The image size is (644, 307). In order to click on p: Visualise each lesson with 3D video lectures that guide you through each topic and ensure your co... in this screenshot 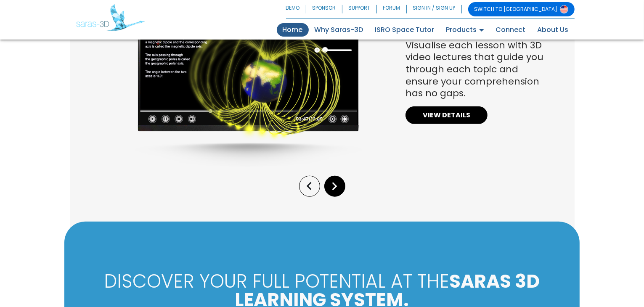, I will do `click(476, 69)`.